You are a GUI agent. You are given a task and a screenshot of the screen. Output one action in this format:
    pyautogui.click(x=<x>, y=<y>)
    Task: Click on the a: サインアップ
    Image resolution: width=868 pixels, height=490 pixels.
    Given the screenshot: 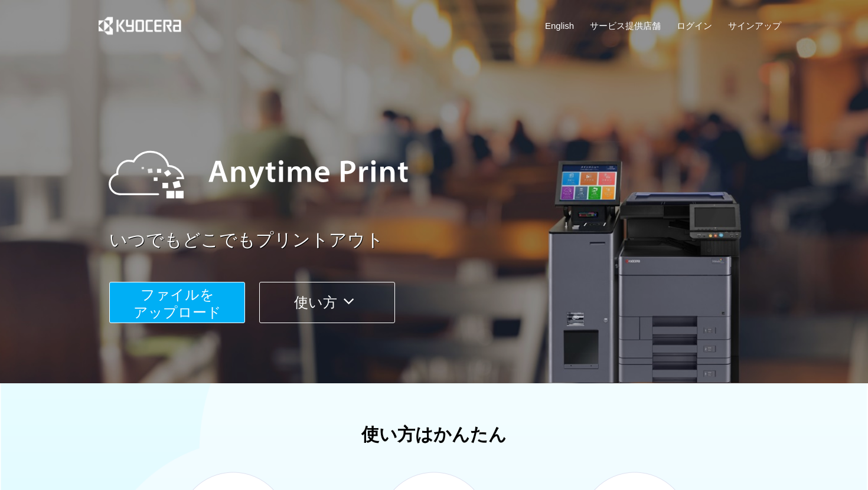 What is the action you would take?
    pyautogui.click(x=755, y=26)
    